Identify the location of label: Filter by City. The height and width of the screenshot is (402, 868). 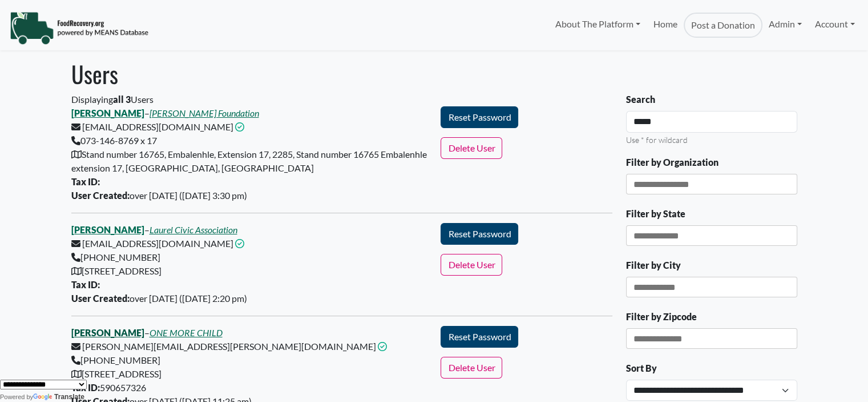
(654, 265).